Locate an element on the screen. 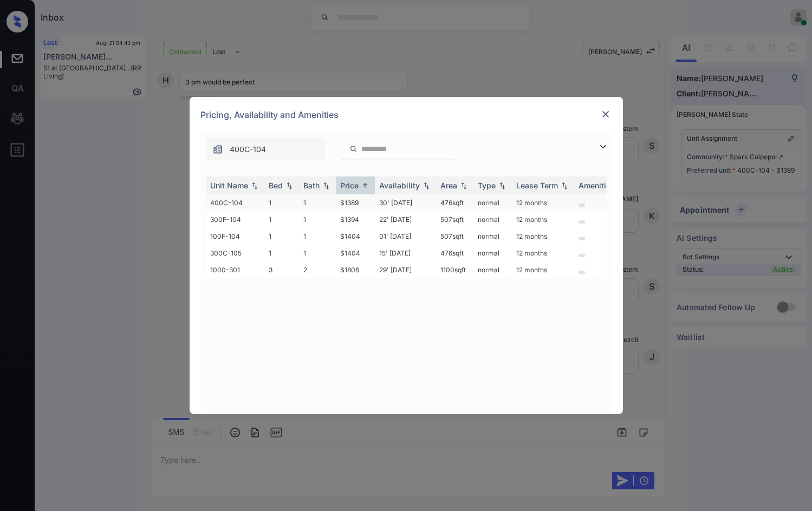  span: 400C-104 is located at coordinates (248, 150).